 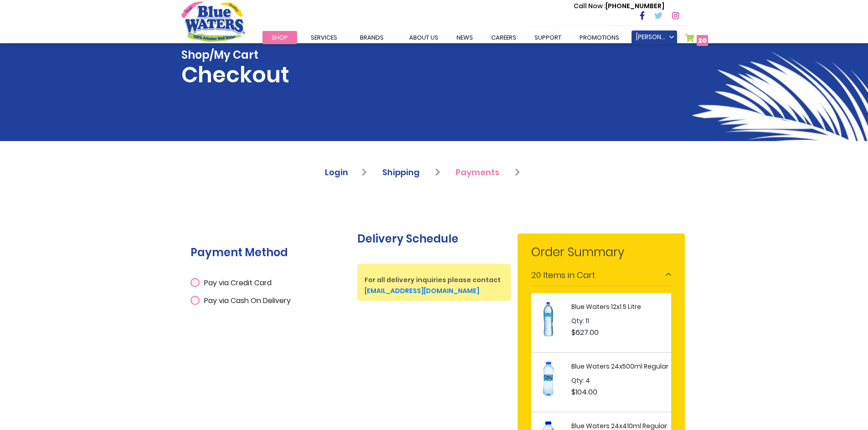 What do you see at coordinates (620, 366) in the screenshot?
I see `strong: Blue Waters 24x500ml Regular` at bounding box center [620, 366].